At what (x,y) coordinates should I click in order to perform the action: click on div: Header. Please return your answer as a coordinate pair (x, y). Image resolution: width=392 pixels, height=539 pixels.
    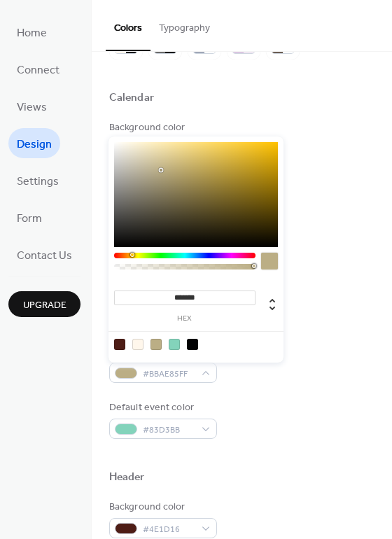
    Looking at the image, I should click on (127, 478).